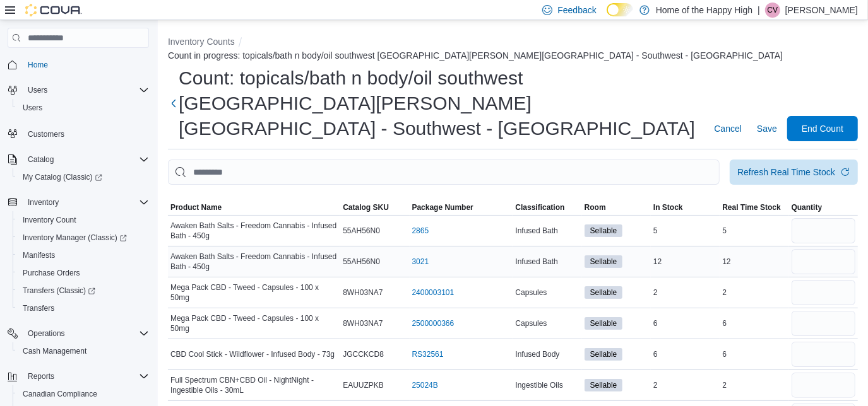 The width and height of the screenshot is (868, 406). I want to click on a: Cash Management, so click(54, 351).